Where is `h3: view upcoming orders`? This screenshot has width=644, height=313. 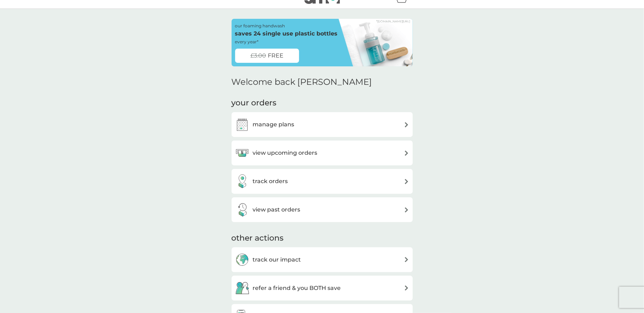
h3: view upcoming orders is located at coordinates (285, 153).